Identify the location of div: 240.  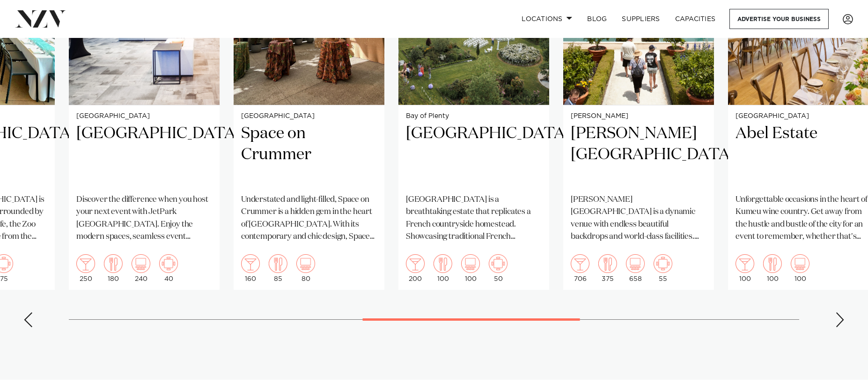
(141, 268).